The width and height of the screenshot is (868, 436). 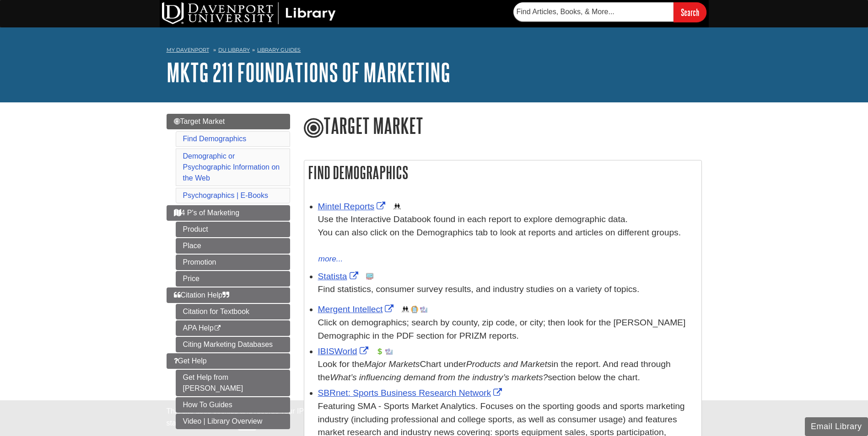 I want to click on h1: Target Market, so click(x=502, y=127).